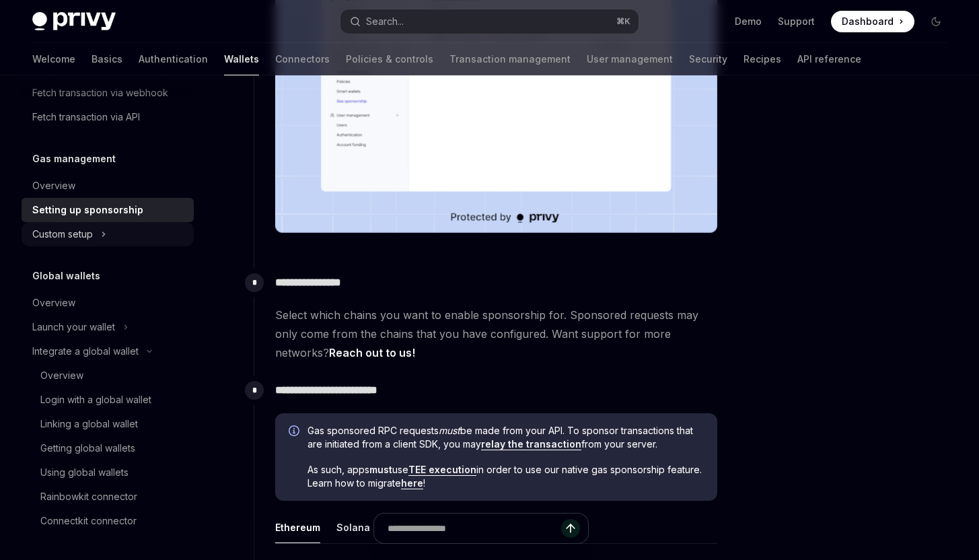  What do you see at coordinates (108, 521) in the screenshot?
I see `a: Connectkit connector` at bounding box center [108, 521].